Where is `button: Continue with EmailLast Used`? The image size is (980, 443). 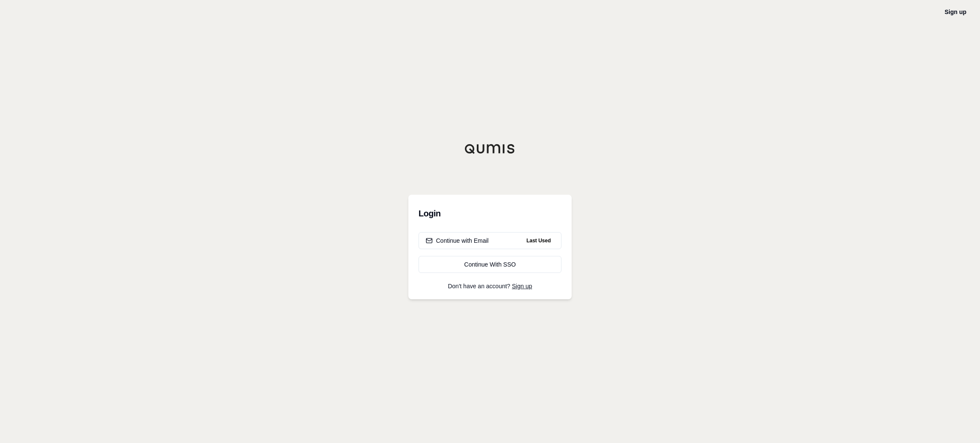 button: Continue with EmailLast Used is located at coordinates (490, 241).